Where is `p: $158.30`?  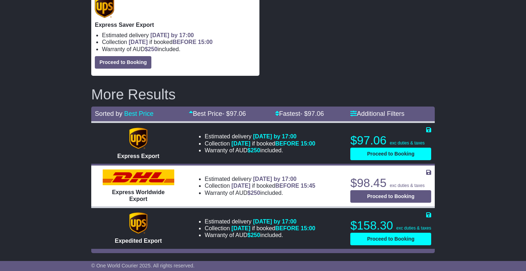 p: $158.30 is located at coordinates (390, 226).